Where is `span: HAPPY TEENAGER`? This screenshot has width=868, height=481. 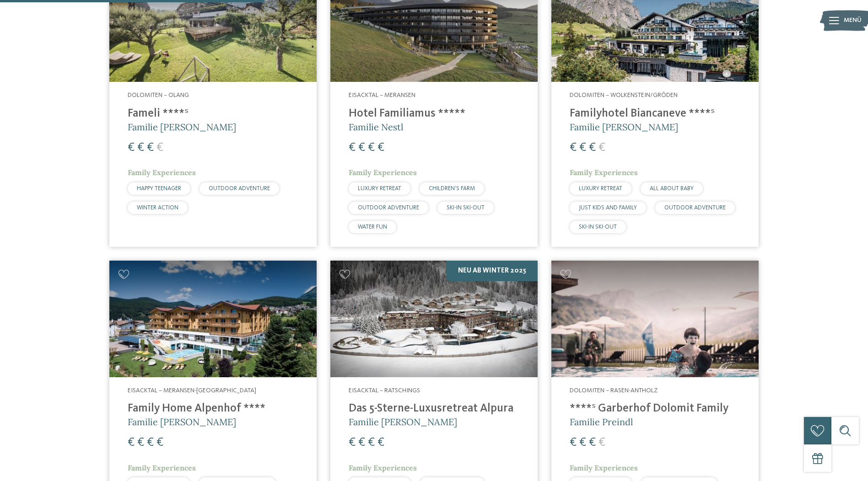 span: HAPPY TEENAGER is located at coordinates (159, 189).